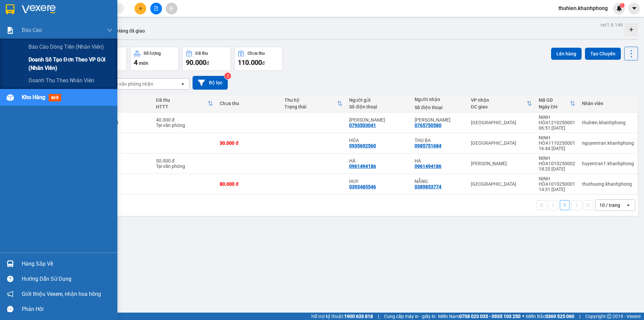  I want to click on span: file-add, so click(156, 9).